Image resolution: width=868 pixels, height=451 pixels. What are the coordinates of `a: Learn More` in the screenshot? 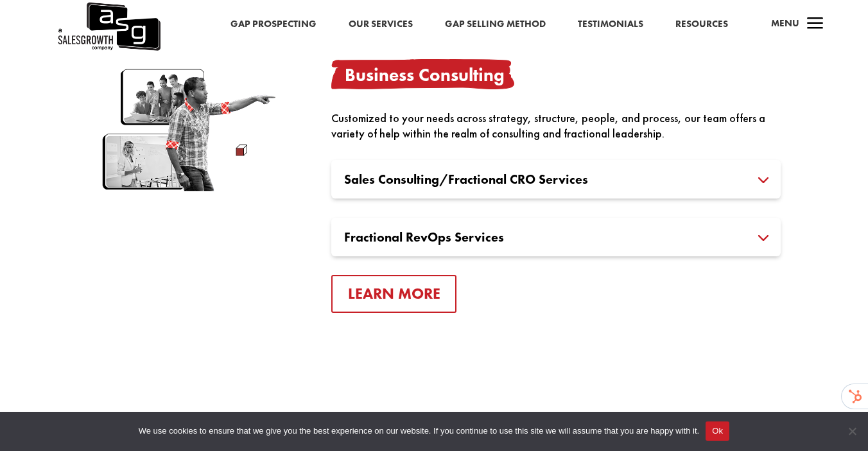 It's located at (394, 293).